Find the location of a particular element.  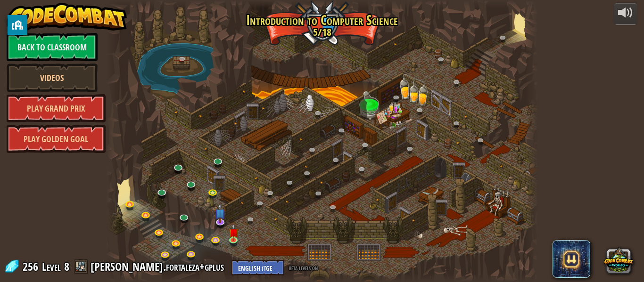

span: 8 is located at coordinates (67, 267).